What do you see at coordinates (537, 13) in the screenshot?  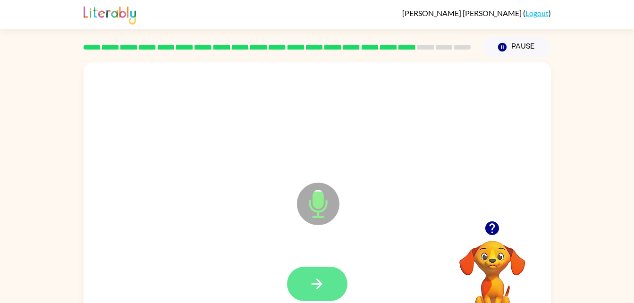 I see `a: Logout` at bounding box center [537, 13].